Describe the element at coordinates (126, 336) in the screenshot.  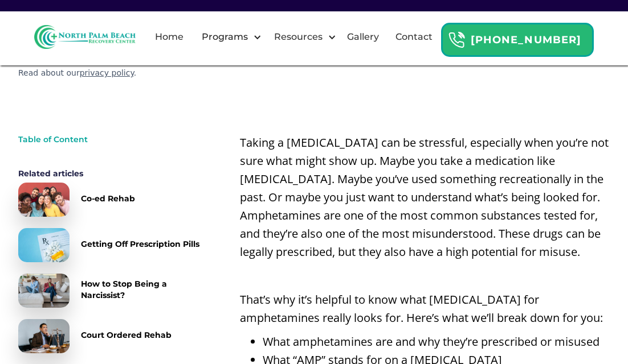
I see `div: Court Ordered Rehab` at that location.